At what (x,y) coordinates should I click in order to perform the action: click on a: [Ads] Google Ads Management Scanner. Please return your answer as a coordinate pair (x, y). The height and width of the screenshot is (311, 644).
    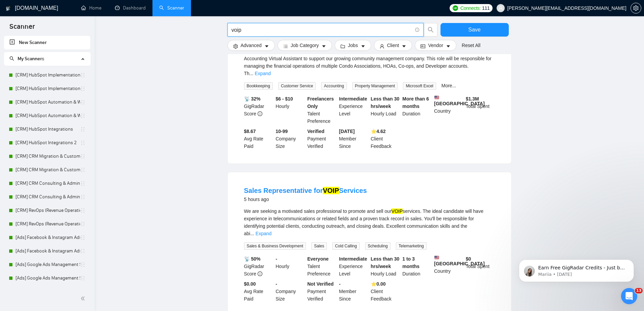
    Looking at the image, I should click on (48, 264).